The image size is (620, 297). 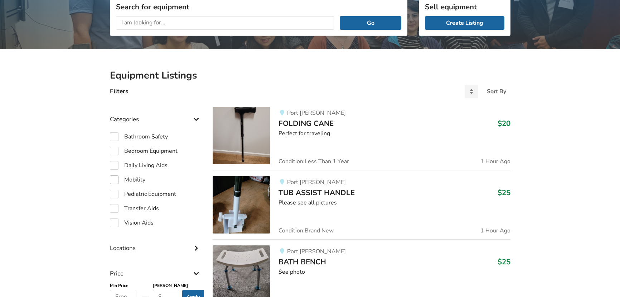 I want to click on span: Condition: Less Than 1 Year, so click(x=314, y=161).